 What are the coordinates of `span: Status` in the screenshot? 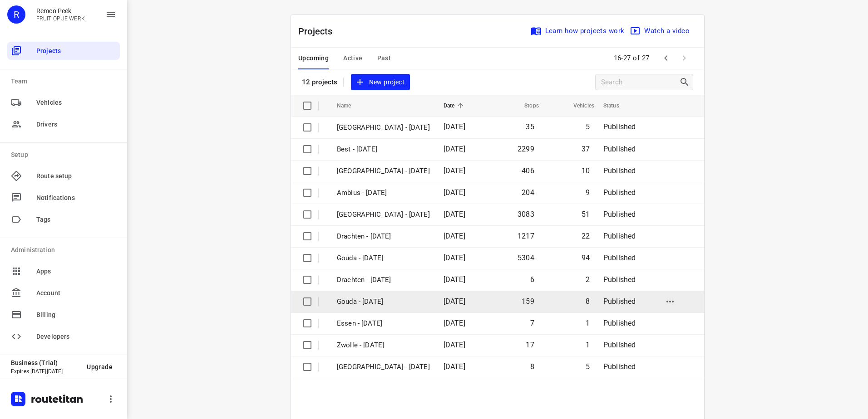 It's located at (617, 106).